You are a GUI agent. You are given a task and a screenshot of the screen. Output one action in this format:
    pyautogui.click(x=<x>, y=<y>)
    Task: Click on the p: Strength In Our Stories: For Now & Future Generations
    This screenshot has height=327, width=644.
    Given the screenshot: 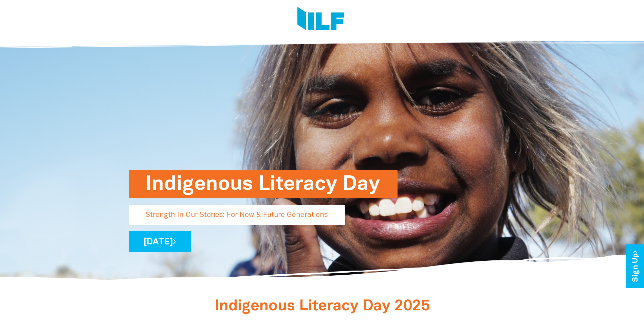 What is the action you would take?
    pyautogui.click(x=237, y=215)
    